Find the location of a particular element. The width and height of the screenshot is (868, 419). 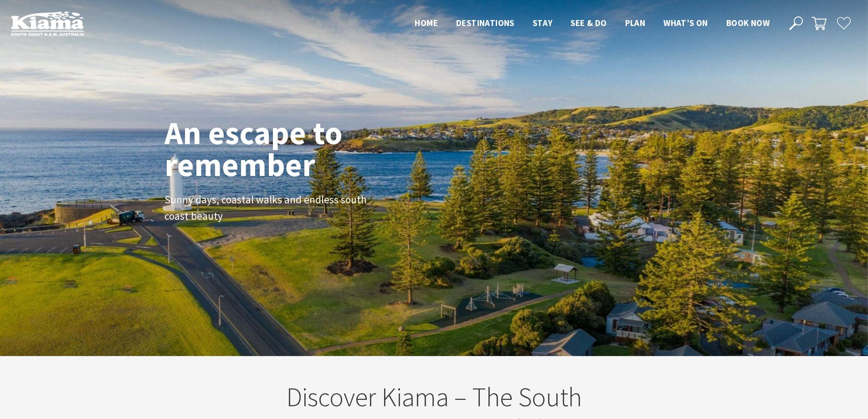

span: Book now is located at coordinates (748, 23).